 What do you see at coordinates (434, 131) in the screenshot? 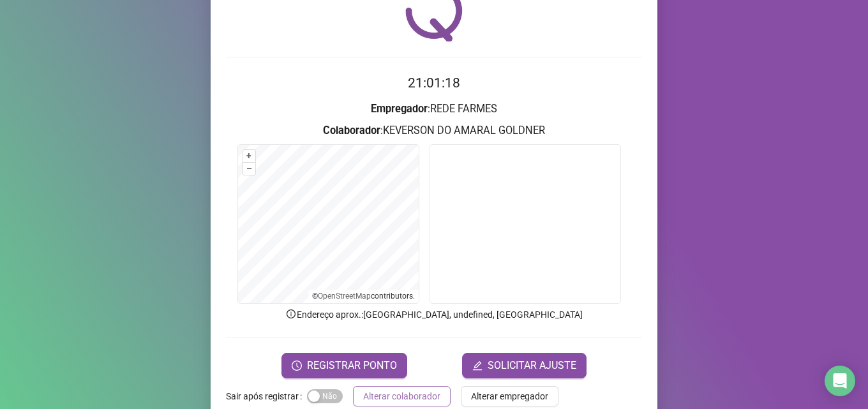
I see `h3: : KEVERSON DO AMARAL GOLDNER` at bounding box center [434, 131].